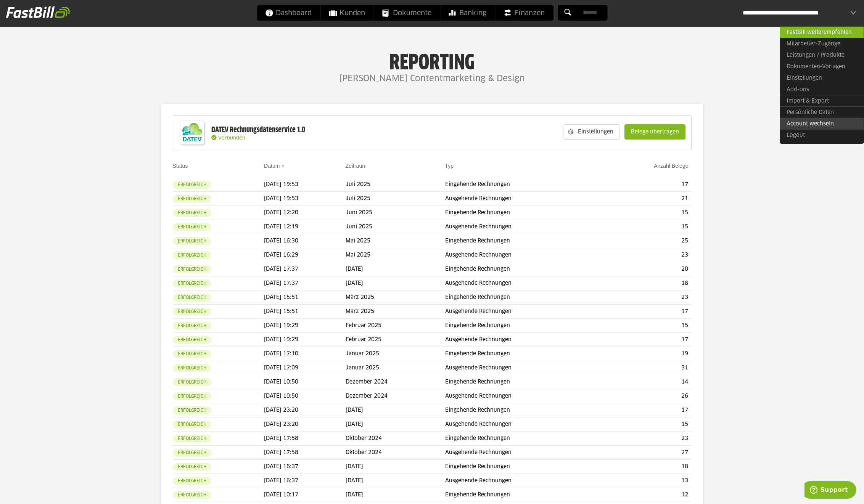 The height and width of the screenshot is (504, 864). Describe the element at coordinates (646, 495) in the screenshot. I see `td: 12` at that location.